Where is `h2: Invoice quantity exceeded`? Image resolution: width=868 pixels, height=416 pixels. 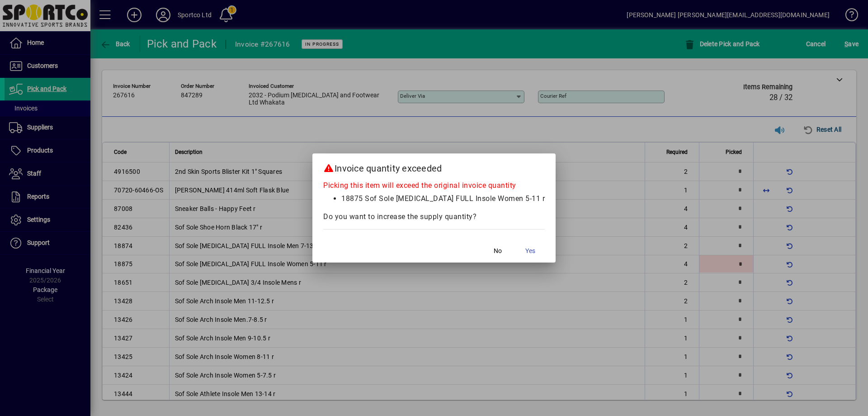 h2: Invoice quantity exceeded is located at coordinates (434, 166).